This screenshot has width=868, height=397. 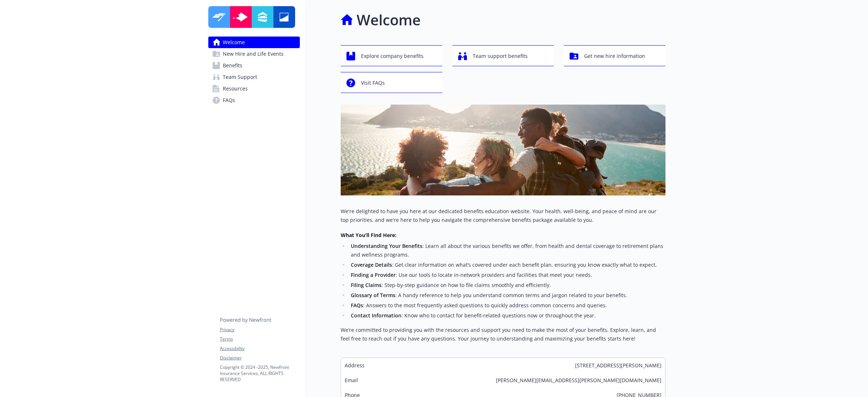 I want to click on span: Address, so click(x=355, y=365).